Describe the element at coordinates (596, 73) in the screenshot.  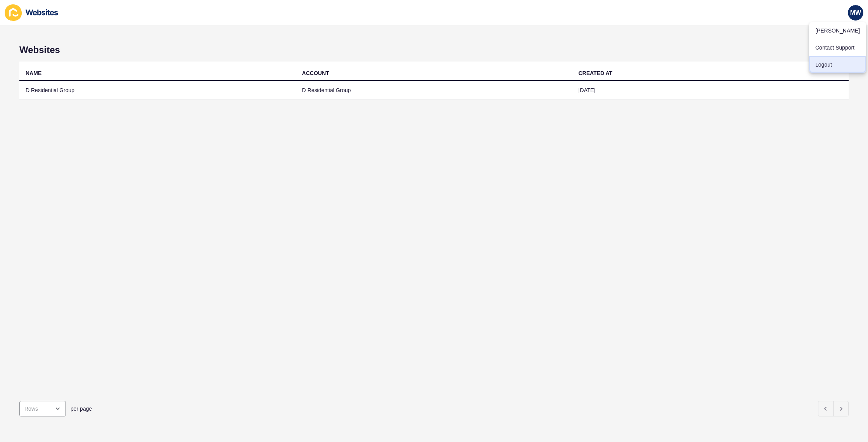
I see `div: CREATED AT` at that location.